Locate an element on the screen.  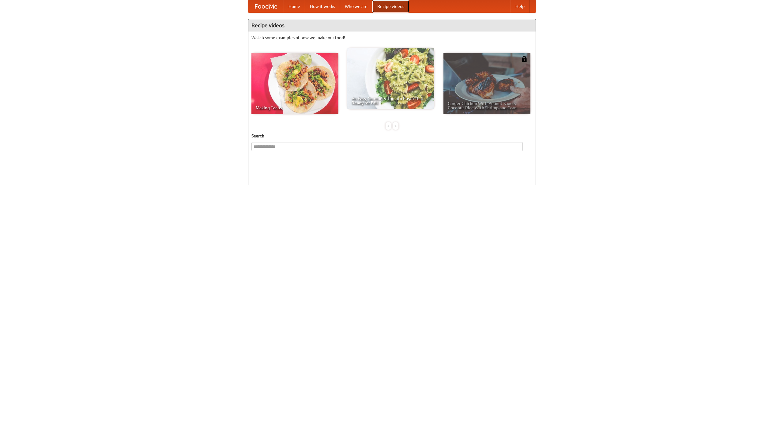
a: An Easy, Summery Tomato Pasta That's Ready for Fall is located at coordinates (391, 79).